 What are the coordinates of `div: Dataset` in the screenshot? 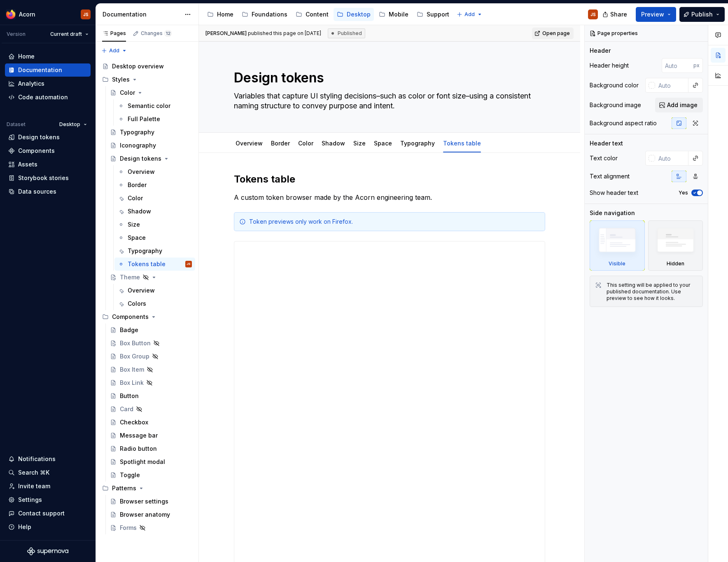 It's located at (16, 124).